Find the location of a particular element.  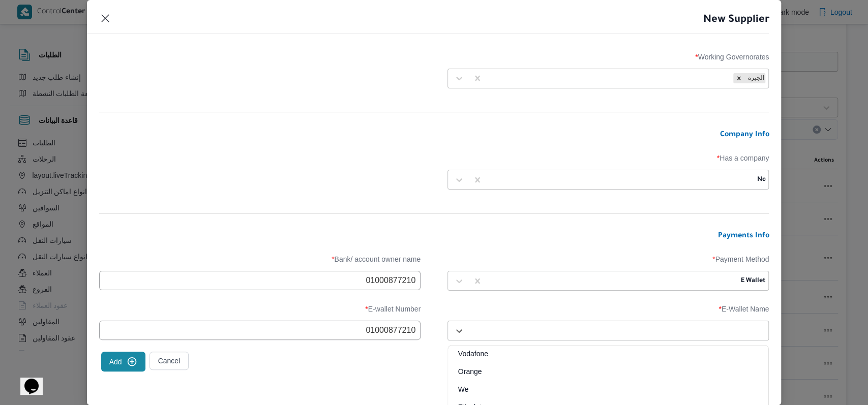

h3: Payments Info is located at coordinates (434, 236).